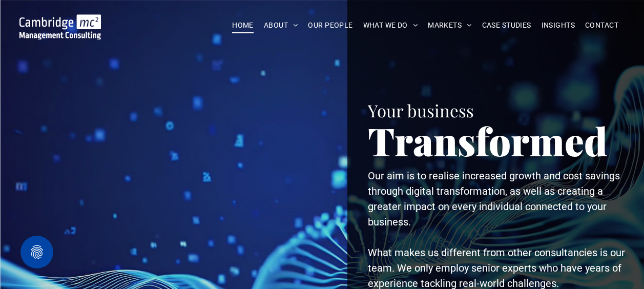  I want to click on span: Your business, so click(421, 110).